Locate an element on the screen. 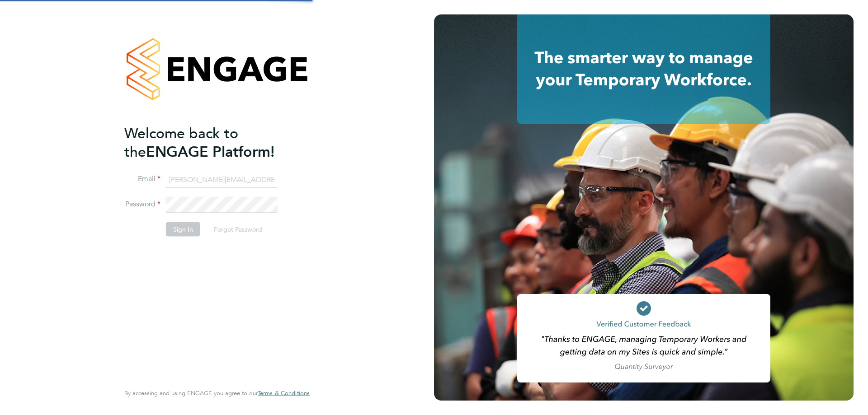 The width and height of the screenshot is (868, 415). a: Terms & Conditions is located at coordinates (283, 394).